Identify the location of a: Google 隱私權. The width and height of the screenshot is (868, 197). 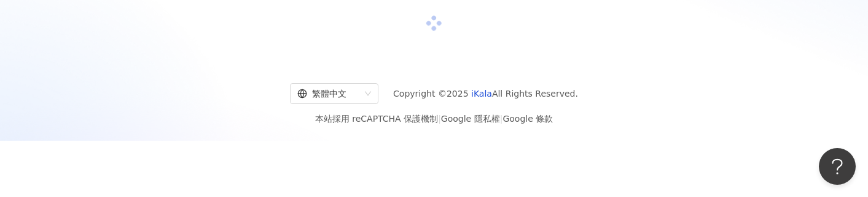
(471, 119).